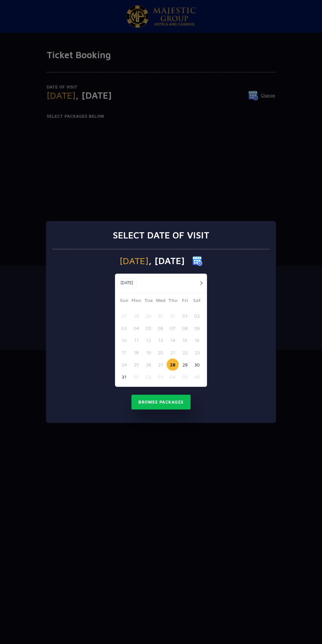  I want to click on button: 15, so click(185, 340).